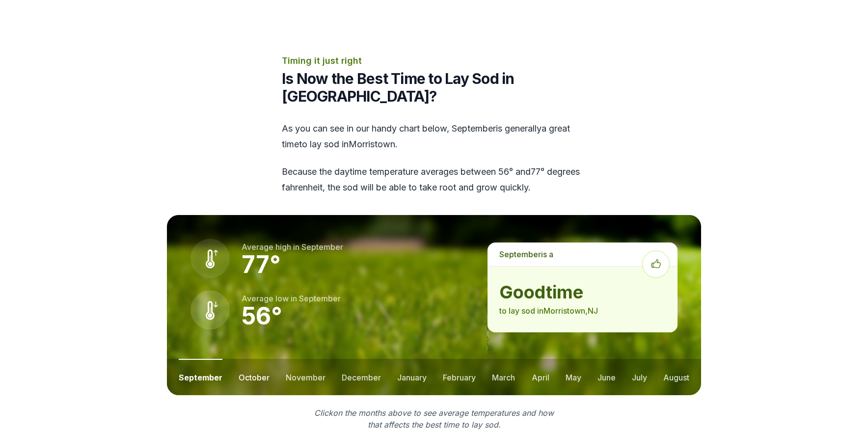  What do you see at coordinates (582, 254) in the screenshot?
I see `p: is a` at bounding box center [582, 254].